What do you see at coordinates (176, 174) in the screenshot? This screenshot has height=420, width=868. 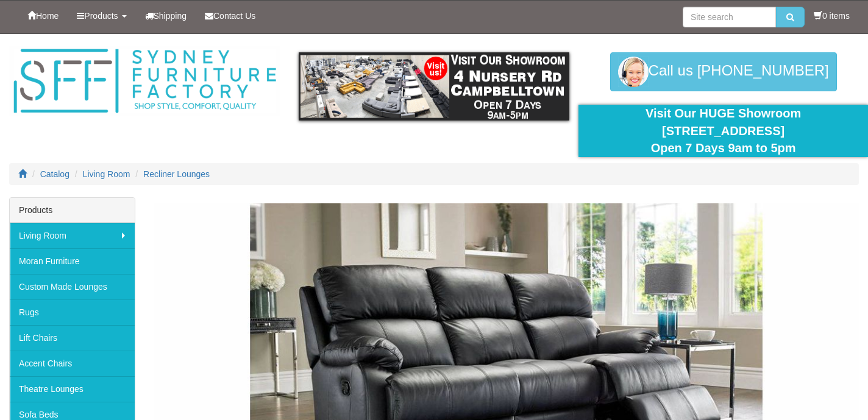 I see `span: Recliner Lounges` at bounding box center [176, 174].